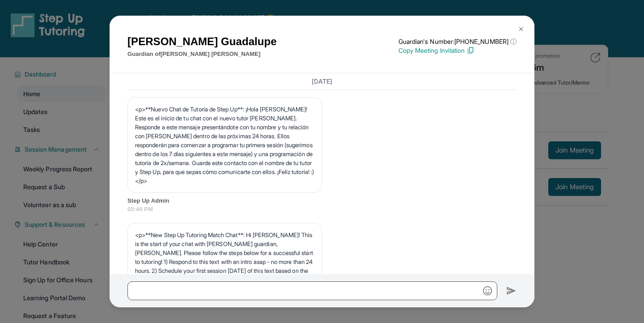  Describe the element at coordinates (322, 209) in the screenshot. I see `span: 03:44 PM` at that location.